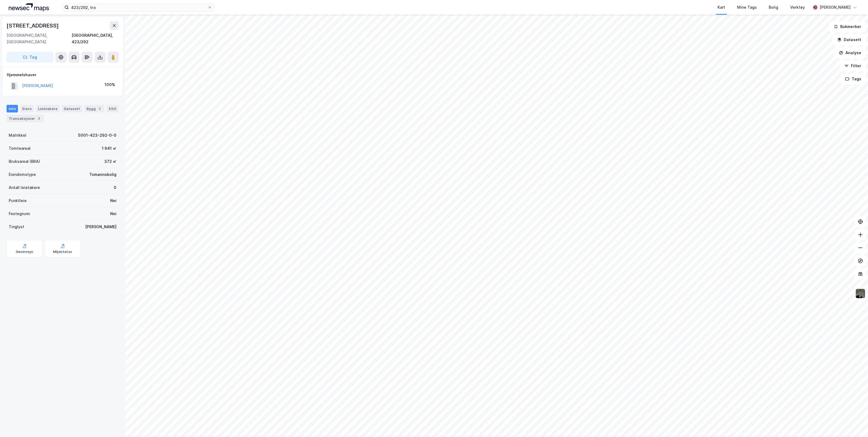 This screenshot has height=437, width=868. What do you see at coordinates (797, 7) in the screenshot?
I see `div: Verktøy` at bounding box center [797, 7].